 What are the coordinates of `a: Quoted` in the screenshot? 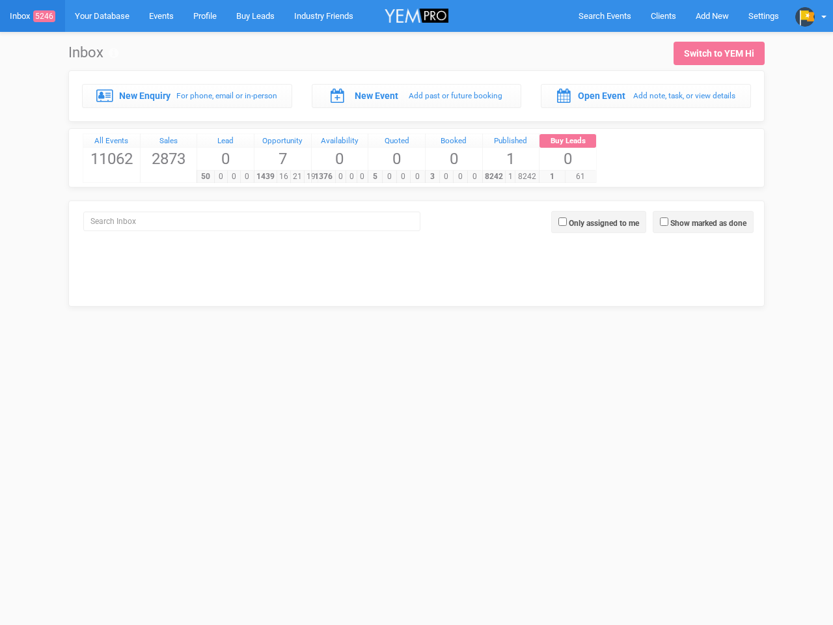 It's located at (396, 141).